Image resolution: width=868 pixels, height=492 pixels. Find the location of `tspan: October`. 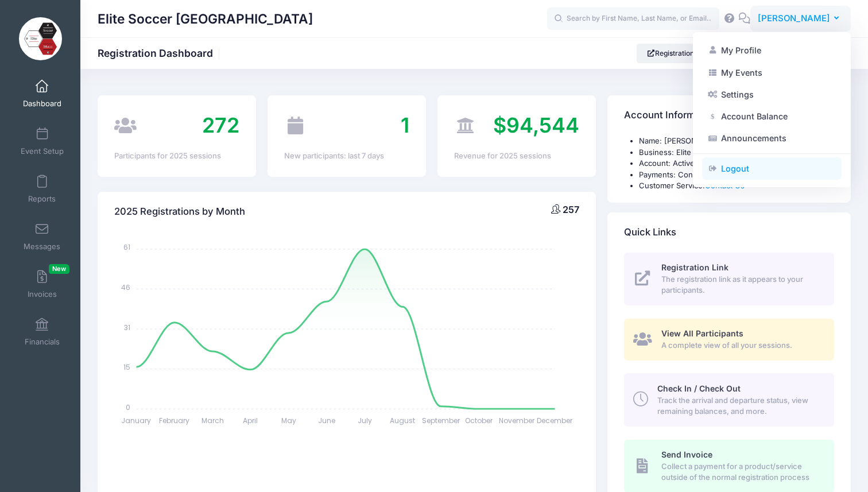

tspan: October is located at coordinates (479, 420).